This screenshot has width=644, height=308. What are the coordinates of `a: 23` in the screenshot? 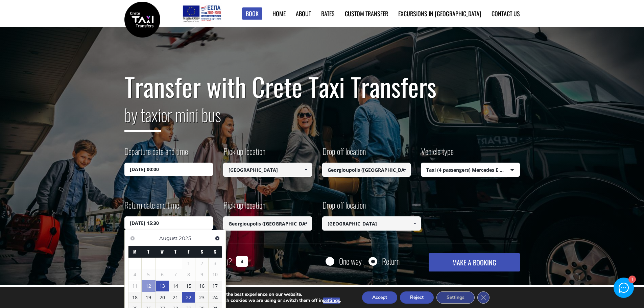 It's located at (202, 298).